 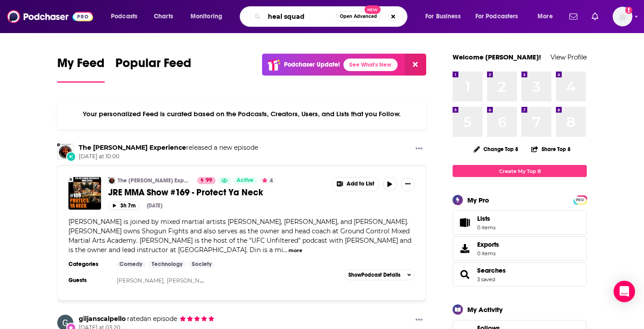 What do you see at coordinates (124, 17) in the screenshot?
I see `span: Podcasts` at bounding box center [124, 17].